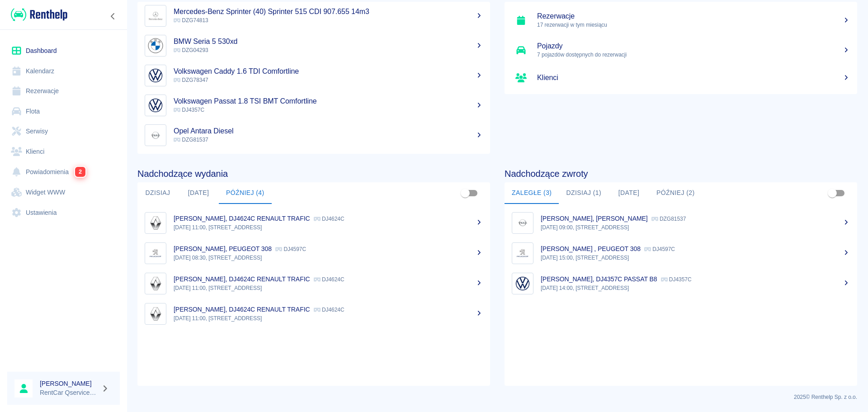 The height and width of the screenshot is (412, 868). I want to click on h5: Opel Antara Diesel, so click(328, 131).